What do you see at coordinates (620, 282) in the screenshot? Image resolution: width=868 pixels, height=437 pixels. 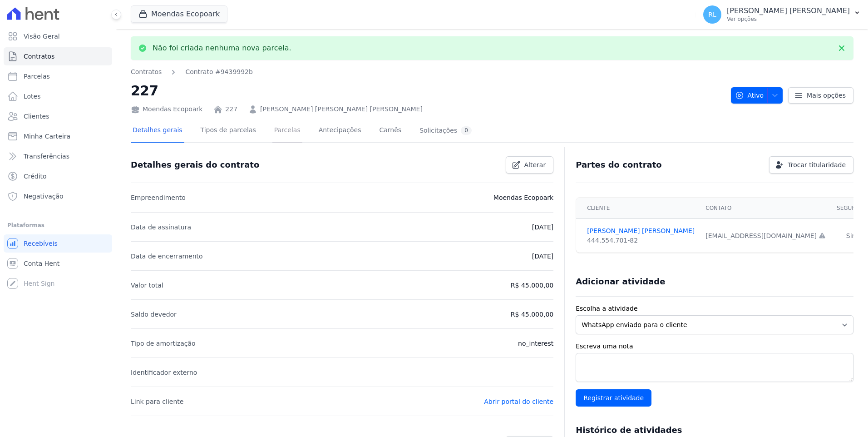 I see `h3: Adicionar atividade` at bounding box center [620, 282].